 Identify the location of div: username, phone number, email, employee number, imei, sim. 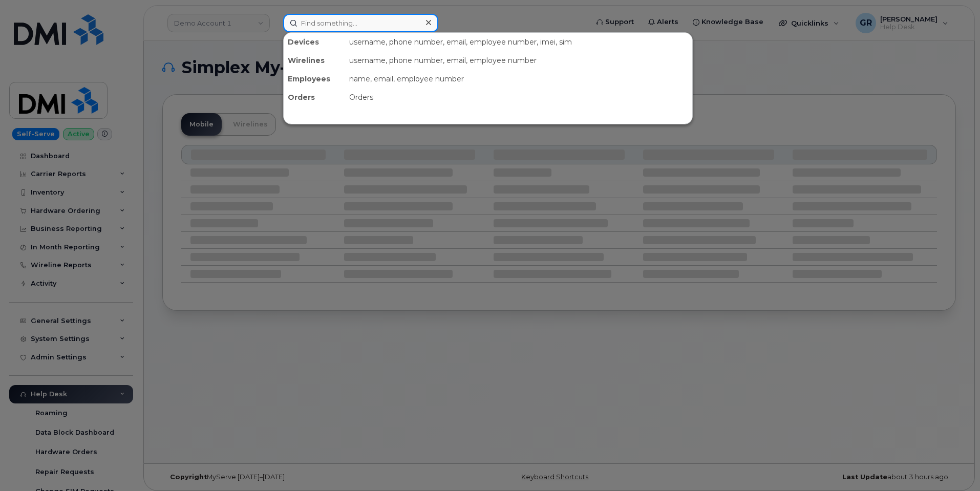
(518, 42).